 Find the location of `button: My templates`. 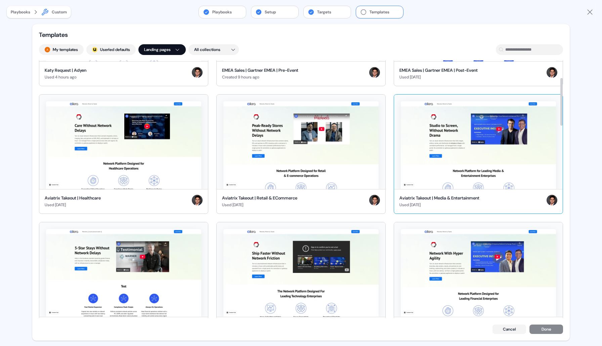

button: My templates is located at coordinates (61, 50).